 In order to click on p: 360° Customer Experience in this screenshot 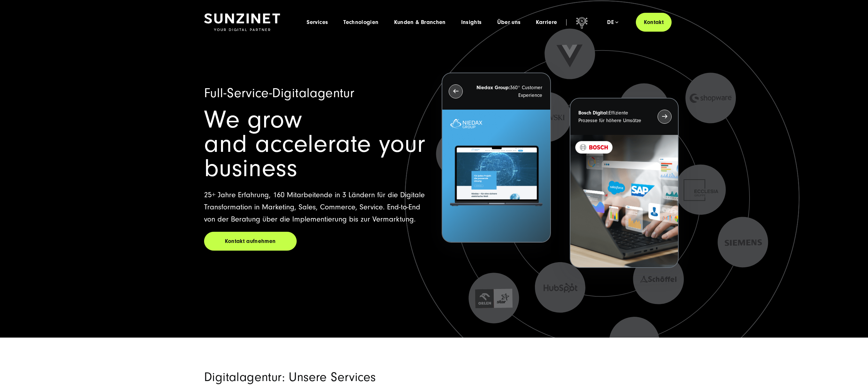, I will do `click(508, 91)`.